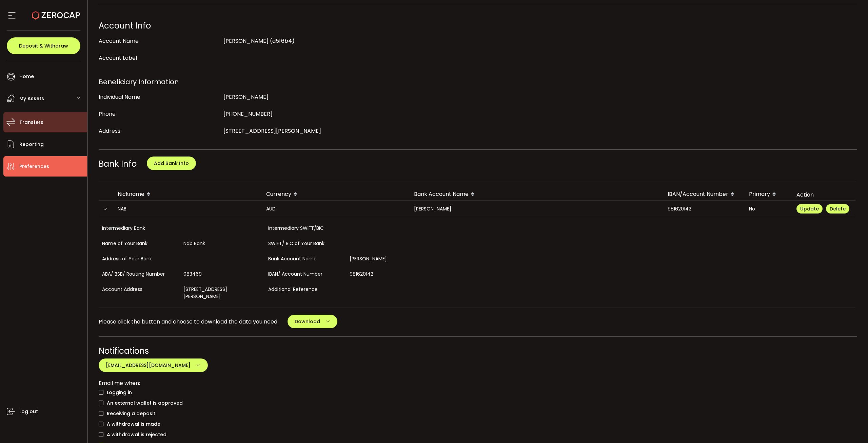 The height and width of the screenshot is (443, 868). I want to click on div: AUD, so click(335, 208).